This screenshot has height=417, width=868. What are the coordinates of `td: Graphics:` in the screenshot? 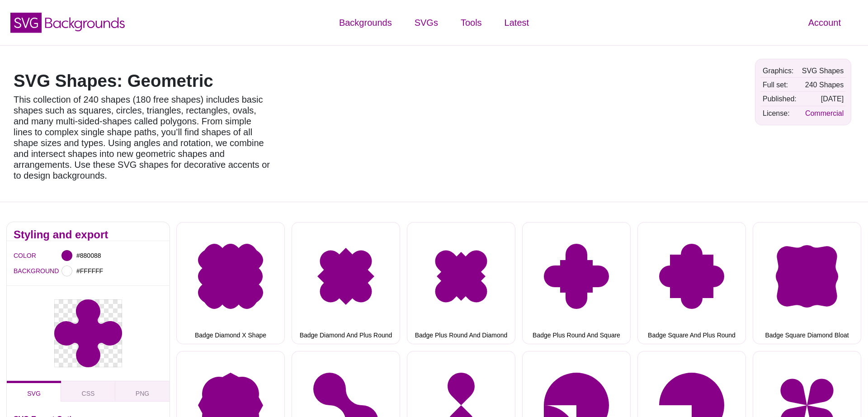 It's located at (780, 71).